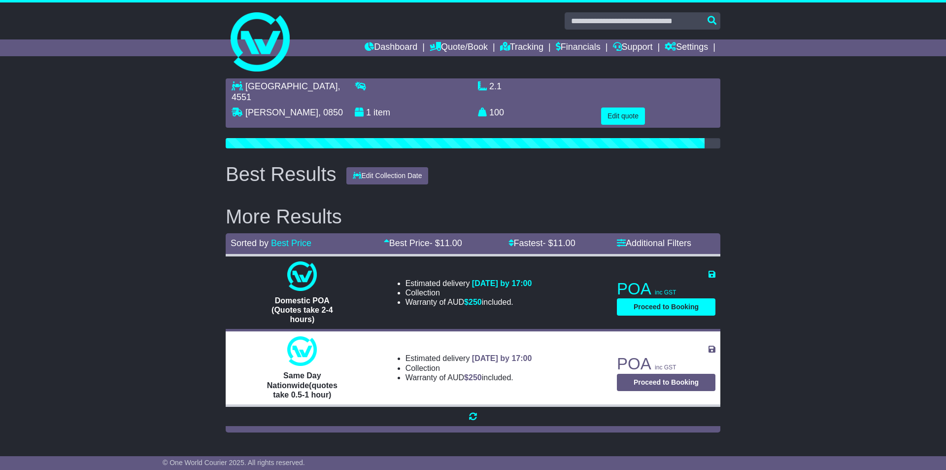 The image size is (946, 470). Describe the element at coordinates (302, 384) in the screenshot. I see `span: Same Day Nationwide(quotes take 0.5-1 hour)` at that location.